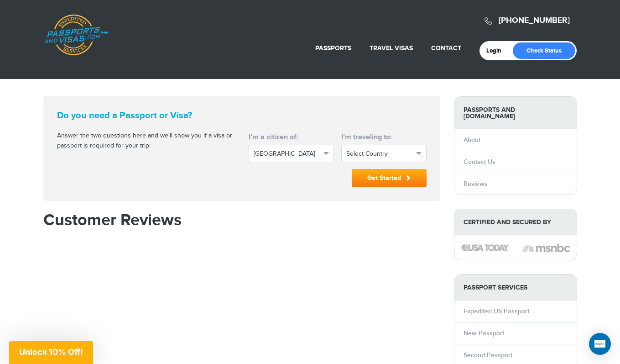  I want to click on span: Select Country, so click(379, 154).